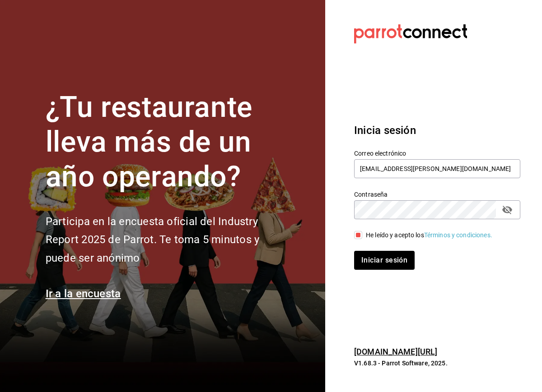 The width and height of the screenshot is (542, 392). I want to click on input: Ingresa tu correo electrónico, so click(437, 169).